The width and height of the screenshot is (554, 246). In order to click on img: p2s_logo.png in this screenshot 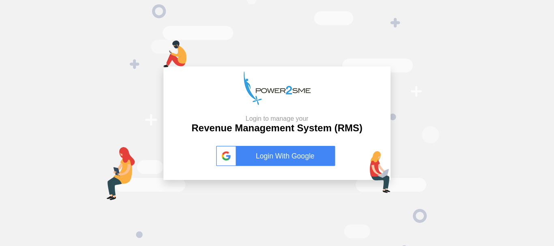, I will do `click(277, 88)`.